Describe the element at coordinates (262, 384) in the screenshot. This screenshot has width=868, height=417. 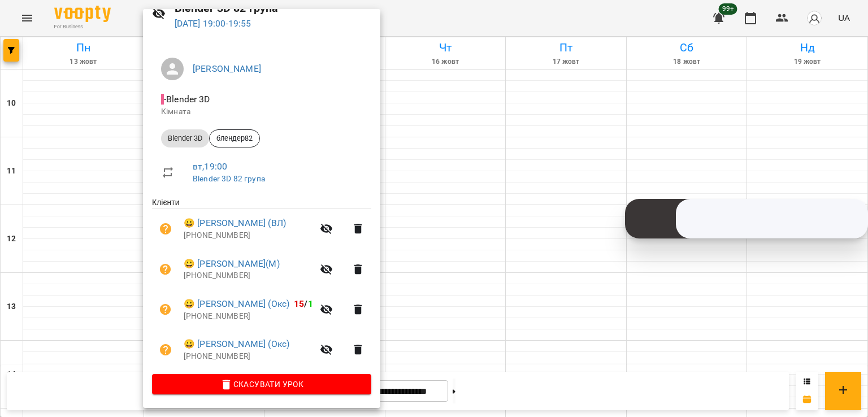
I see `span: Скасувати Урок` at that location.